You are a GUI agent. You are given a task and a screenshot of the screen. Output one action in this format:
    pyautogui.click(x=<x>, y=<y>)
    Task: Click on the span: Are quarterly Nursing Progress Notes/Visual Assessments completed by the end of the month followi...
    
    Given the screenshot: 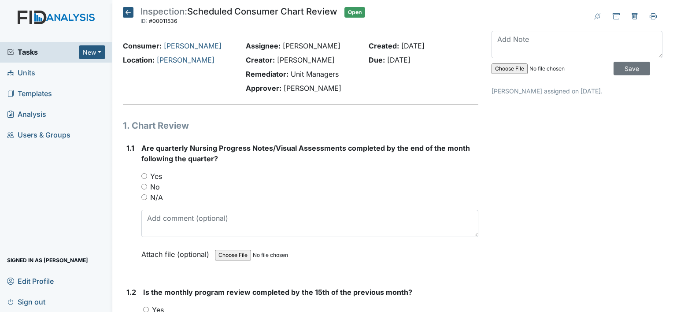 What is the action you would take?
    pyautogui.click(x=306, y=153)
    